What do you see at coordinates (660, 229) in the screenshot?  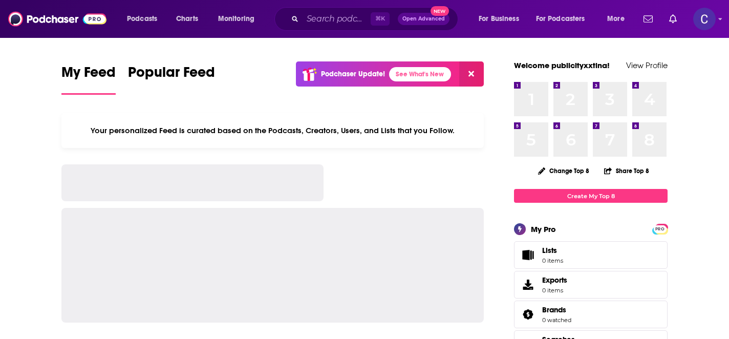 I see `span: PRO` at bounding box center [660, 229].